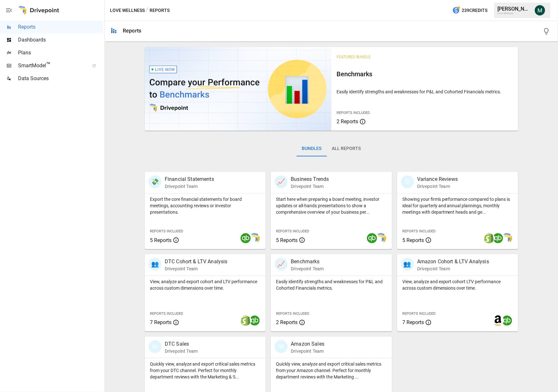 Image resolution: width=558 pixels, height=392 pixels. What do you see at coordinates (61, 27) in the screenshot?
I see `span: Reports` at bounding box center [61, 27].